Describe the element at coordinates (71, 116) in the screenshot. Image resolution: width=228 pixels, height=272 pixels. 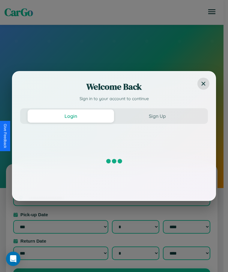
I see `button: Login` at that location.